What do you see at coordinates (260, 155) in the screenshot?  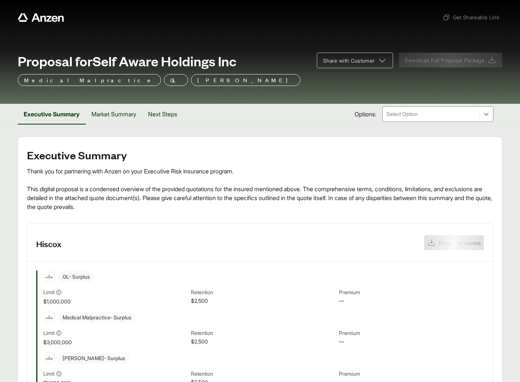 I see `h2: Executive Summary` at bounding box center [260, 155].